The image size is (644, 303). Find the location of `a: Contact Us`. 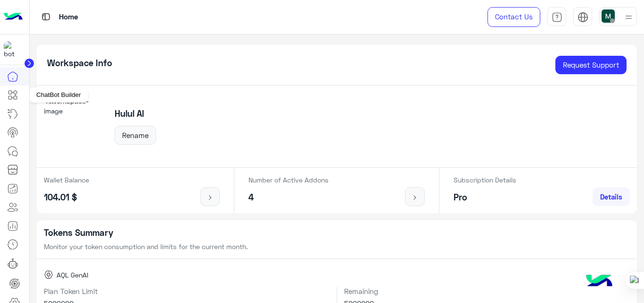

a: Contact Us is located at coordinates (514, 17).